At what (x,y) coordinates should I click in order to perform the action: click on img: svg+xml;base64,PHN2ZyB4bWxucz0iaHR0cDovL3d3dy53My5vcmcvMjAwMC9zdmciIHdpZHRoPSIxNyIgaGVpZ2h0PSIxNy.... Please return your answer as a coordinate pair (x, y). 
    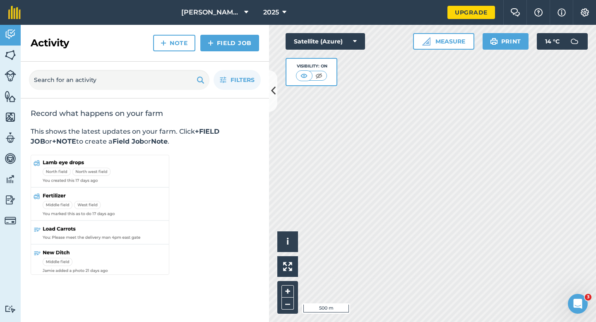
    Looking at the image, I should click on (562, 12).